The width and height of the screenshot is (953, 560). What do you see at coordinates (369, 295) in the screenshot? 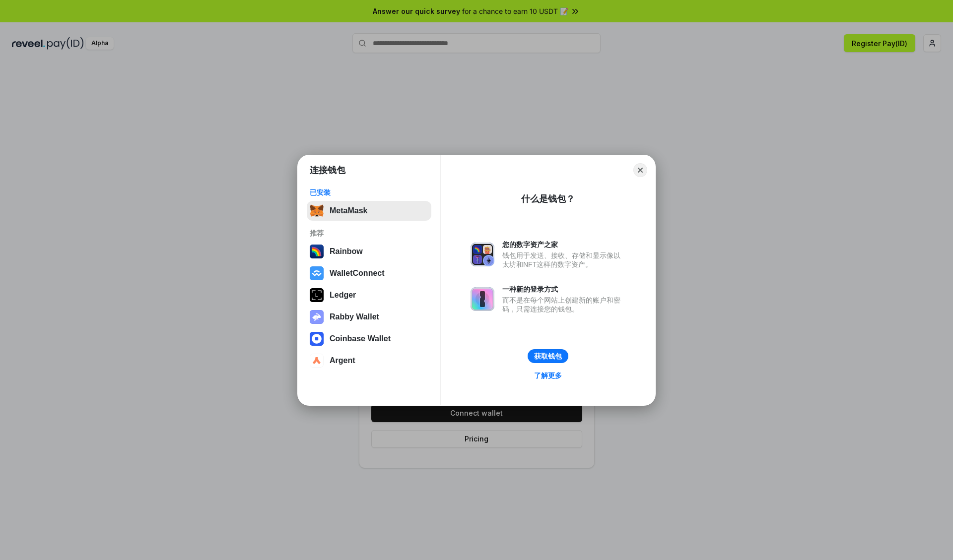
I see `button: Ledger` at bounding box center [369, 295].